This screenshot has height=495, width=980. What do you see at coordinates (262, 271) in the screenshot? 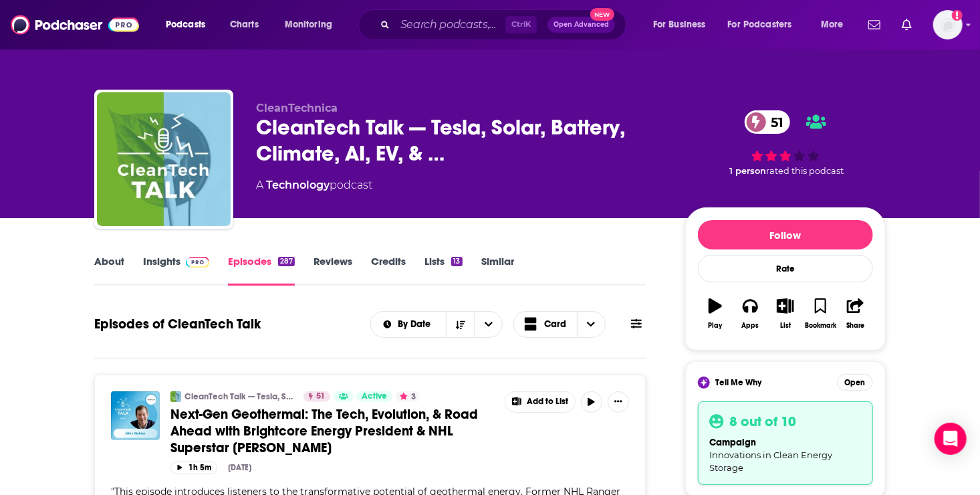
I see `a: Episodes287` at bounding box center [262, 271].